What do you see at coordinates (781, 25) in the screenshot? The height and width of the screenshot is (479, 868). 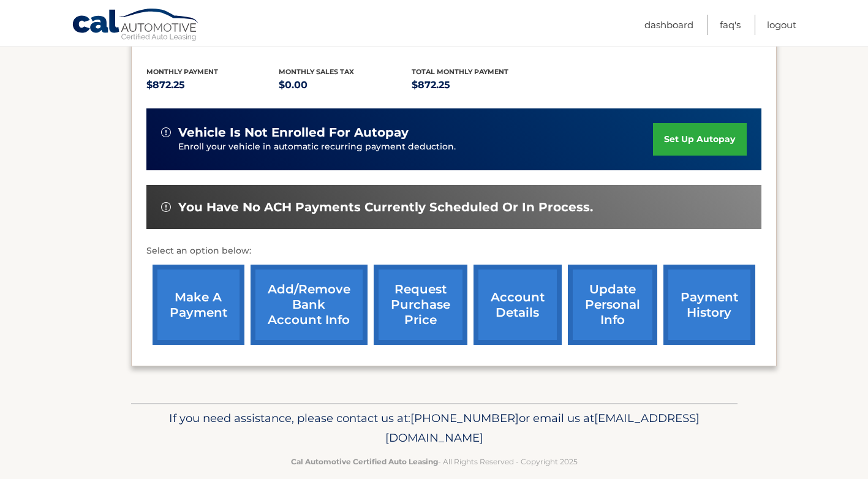 I see `a: Logout` at bounding box center [781, 25].